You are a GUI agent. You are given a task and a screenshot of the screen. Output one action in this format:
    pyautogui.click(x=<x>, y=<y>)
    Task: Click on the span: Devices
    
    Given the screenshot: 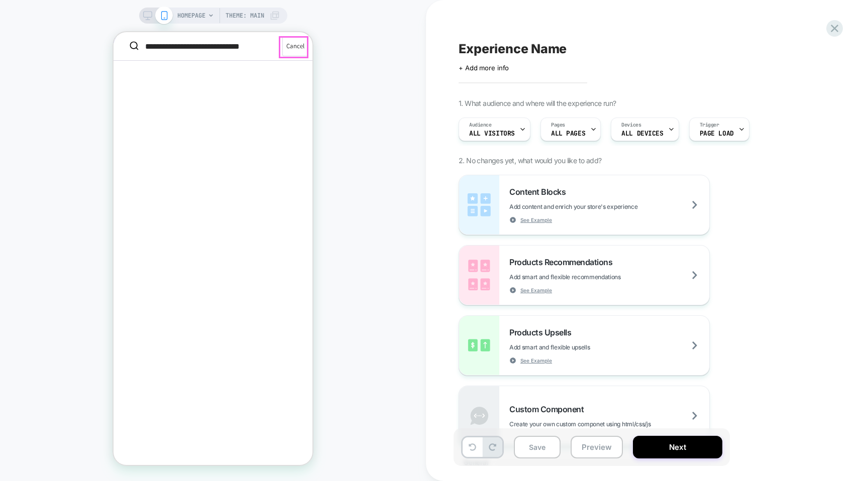 What is the action you would take?
    pyautogui.click(x=631, y=125)
    